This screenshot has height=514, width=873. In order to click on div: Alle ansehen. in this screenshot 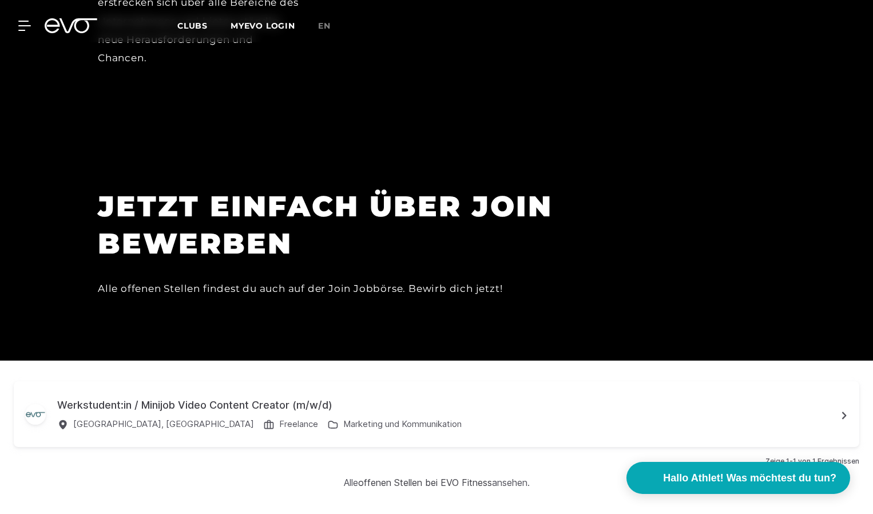, I will do `click(436, 482)`.